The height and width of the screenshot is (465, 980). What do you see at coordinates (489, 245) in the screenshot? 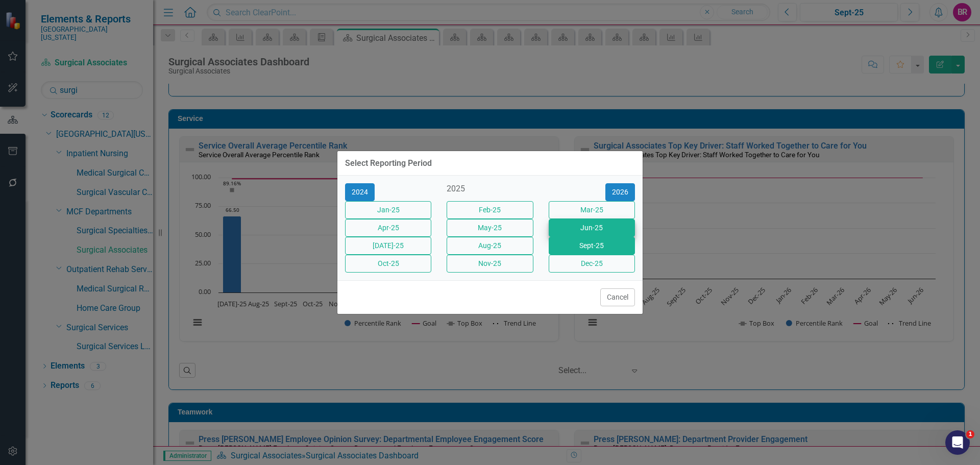
I see `button: Aug-25` at bounding box center [489, 245].